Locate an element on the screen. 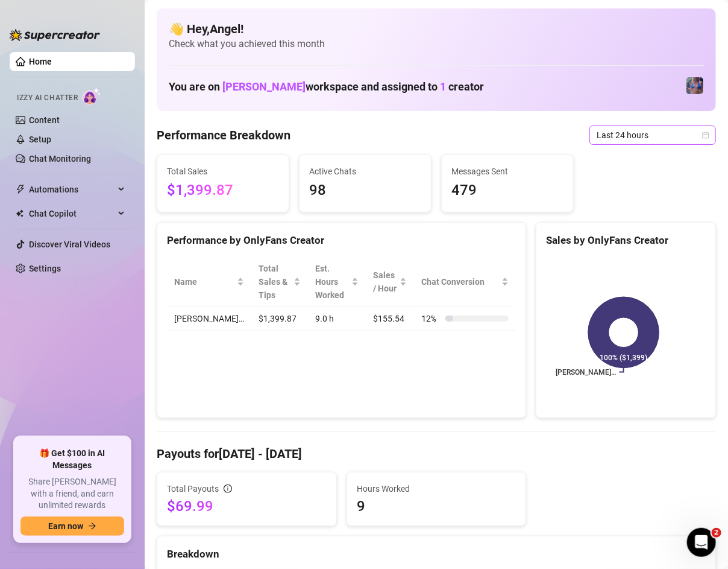 The height and width of the screenshot is (569, 728). span: Chat Copilot is located at coordinates (72, 213).